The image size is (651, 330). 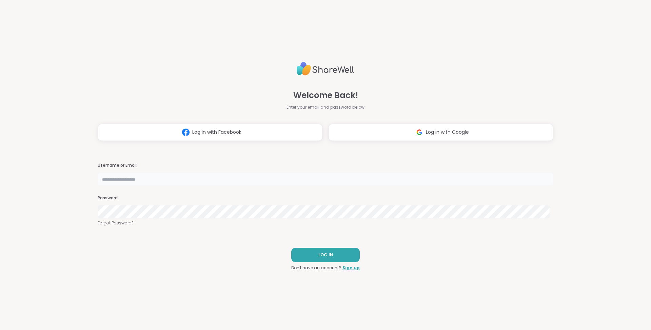 I want to click on a: Sign up, so click(x=351, y=268).